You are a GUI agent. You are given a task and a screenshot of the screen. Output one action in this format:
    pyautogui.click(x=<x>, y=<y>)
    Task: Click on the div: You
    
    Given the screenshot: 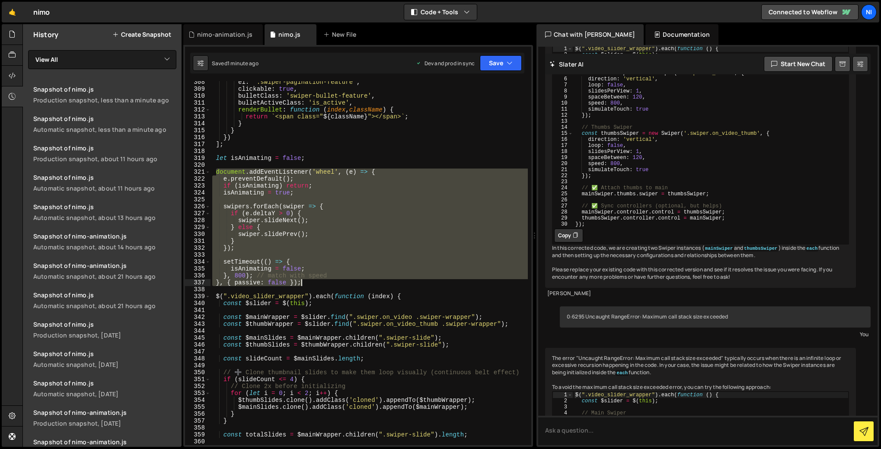 What is the action you would take?
    pyautogui.click(x=715, y=334)
    